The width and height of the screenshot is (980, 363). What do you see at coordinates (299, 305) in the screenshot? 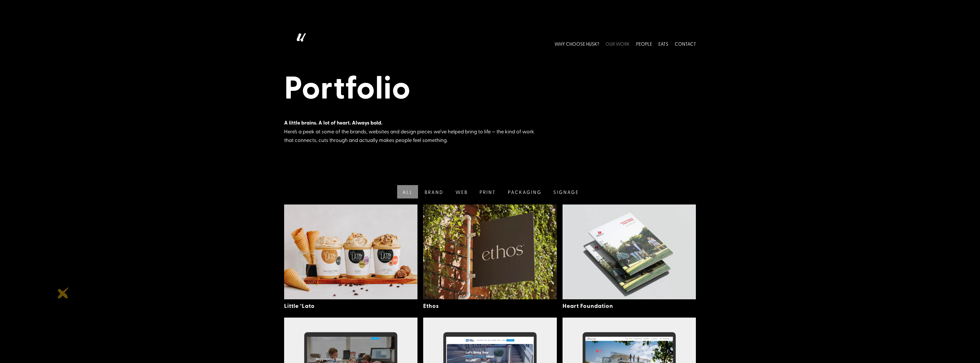
I see `a: Little ‘Lato` at bounding box center [299, 305].